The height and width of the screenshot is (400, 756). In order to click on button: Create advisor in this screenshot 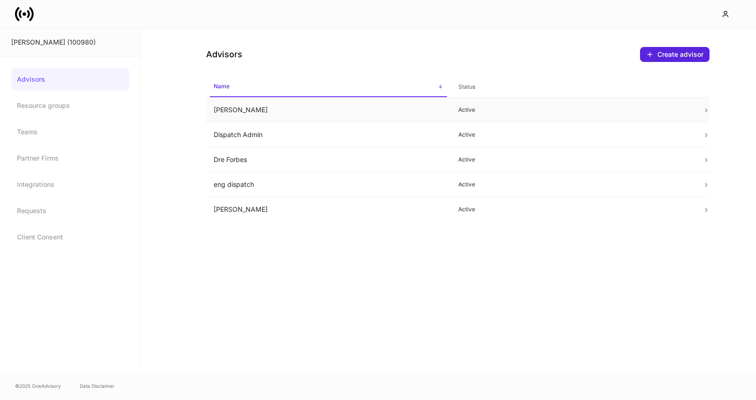, I will do `click(675, 54)`.